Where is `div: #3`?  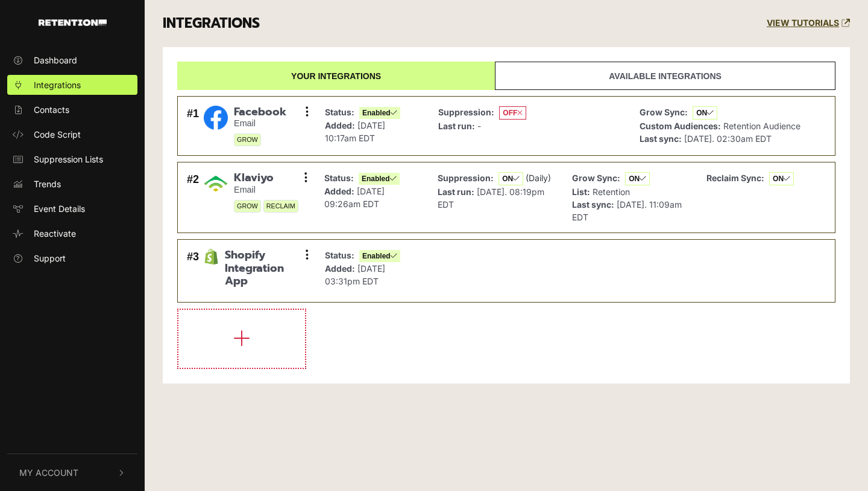
div: #3 is located at coordinates (193, 270).